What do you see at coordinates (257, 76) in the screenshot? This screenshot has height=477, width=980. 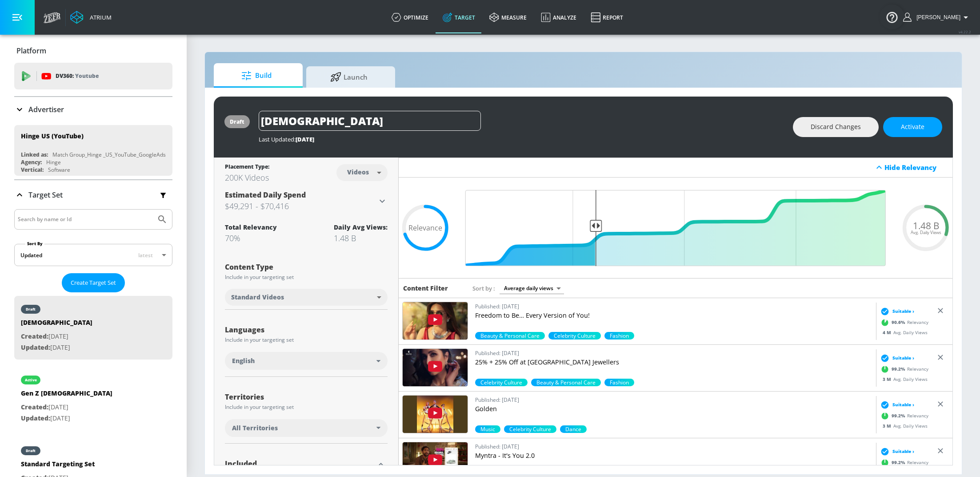 I see `span: Build` at bounding box center [257, 76].